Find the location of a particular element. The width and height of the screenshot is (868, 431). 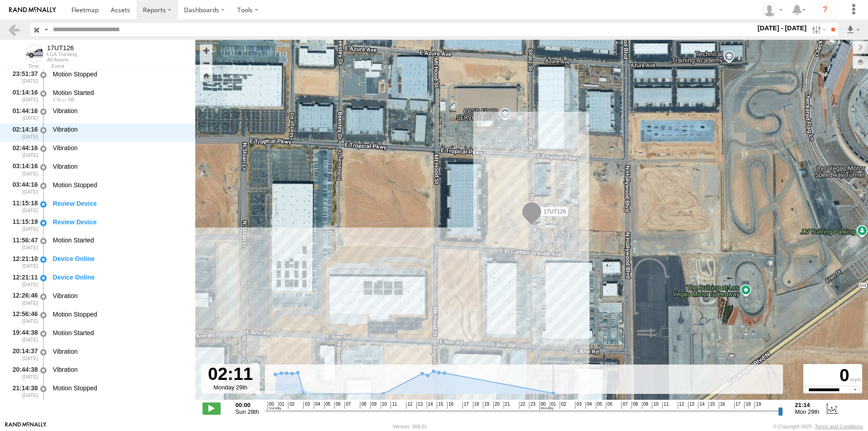

span: Heading: 41 is located at coordinates (71, 100).